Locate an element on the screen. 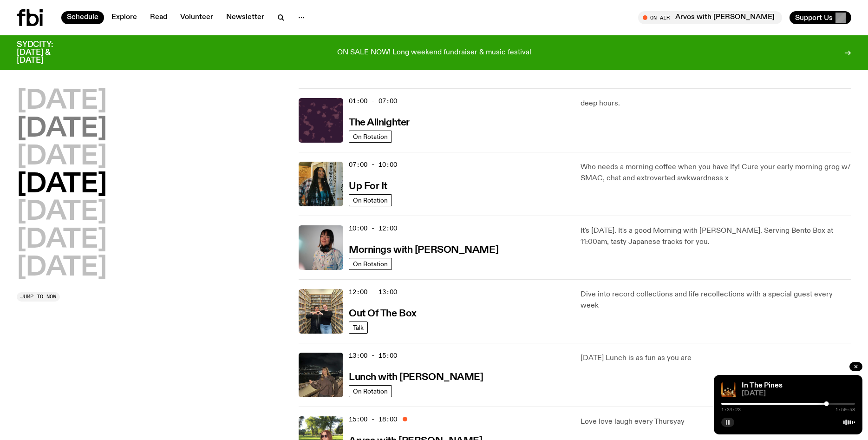 The height and width of the screenshot is (440, 868). button: Support Us is located at coordinates (820, 18).